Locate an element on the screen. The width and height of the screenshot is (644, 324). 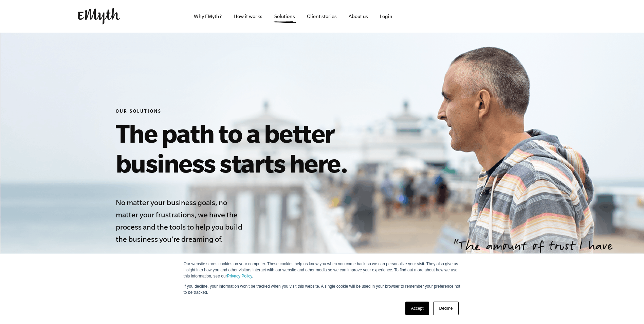
a: Accept is located at coordinates (417, 308).